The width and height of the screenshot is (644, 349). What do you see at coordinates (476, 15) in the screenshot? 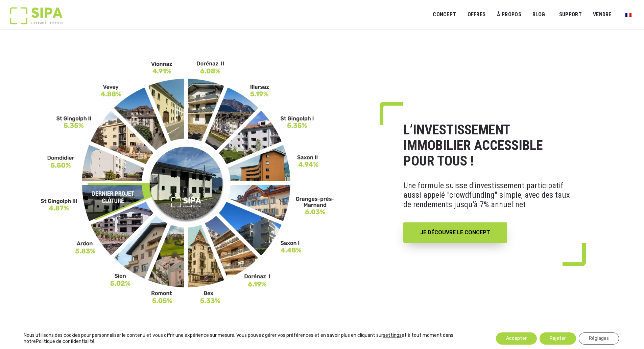
I see `a: OFFRES` at bounding box center [476, 15].